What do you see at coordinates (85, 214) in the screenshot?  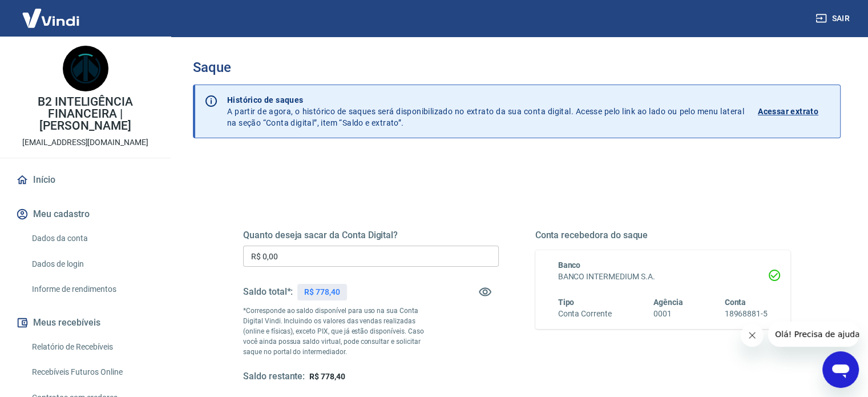 I see `button: Meu cadastro` at bounding box center [85, 214].